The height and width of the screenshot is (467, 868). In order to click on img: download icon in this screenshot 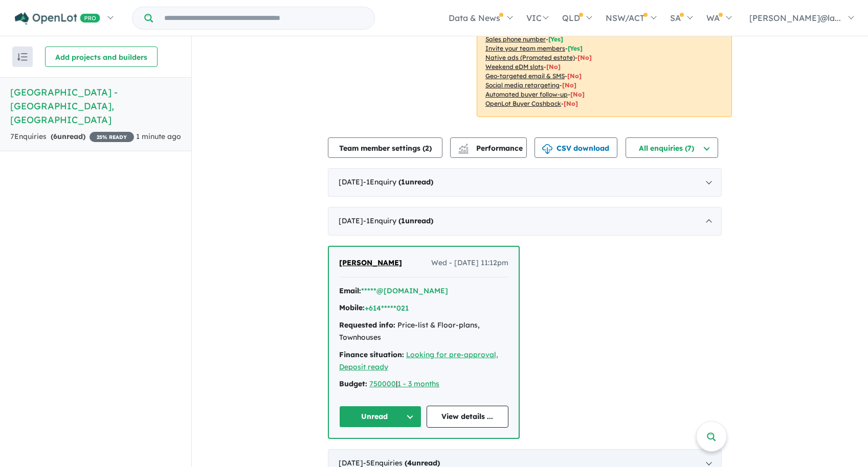, I will do `click(547, 150)`.